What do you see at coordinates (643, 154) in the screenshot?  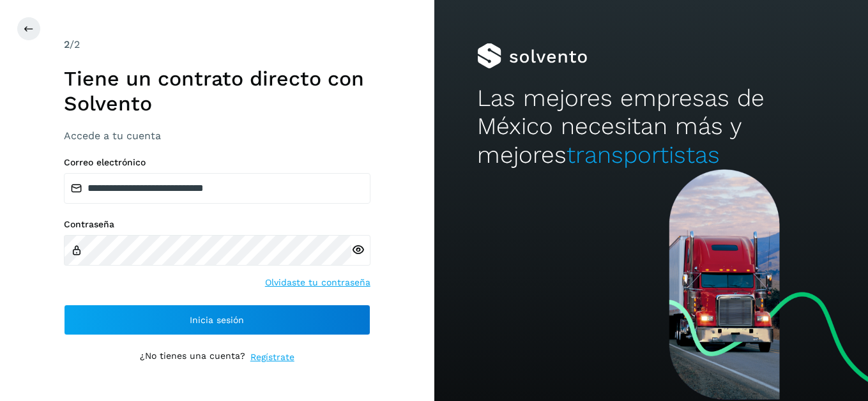 I see `span: transportistas` at bounding box center [643, 154].